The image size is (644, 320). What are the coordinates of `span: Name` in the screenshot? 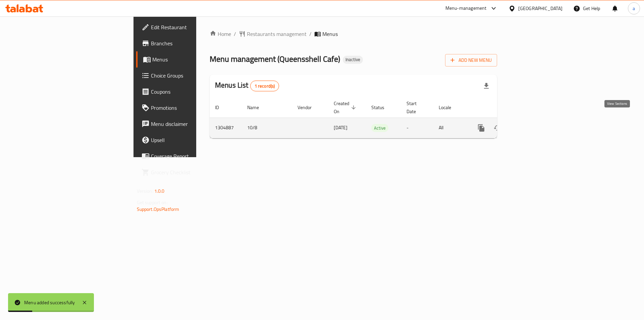 It's located at (257, 108).